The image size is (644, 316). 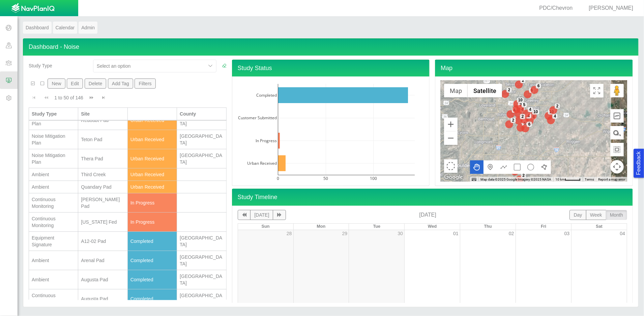 I want to click on button: Filters, so click(x=145, y=83).